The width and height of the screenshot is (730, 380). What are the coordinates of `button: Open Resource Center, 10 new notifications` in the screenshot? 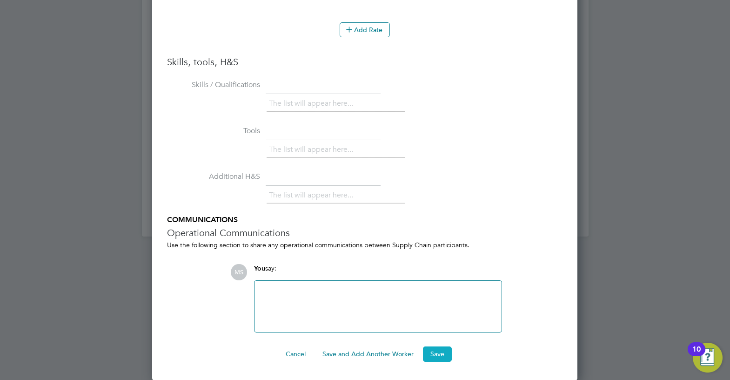 It's located at (708, 357).